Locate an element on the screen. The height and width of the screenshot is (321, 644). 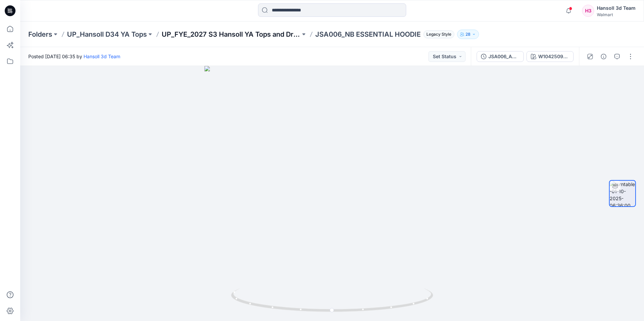
a: UP_Hansoll D34 YA Tops is located at coordinates (107, 35).